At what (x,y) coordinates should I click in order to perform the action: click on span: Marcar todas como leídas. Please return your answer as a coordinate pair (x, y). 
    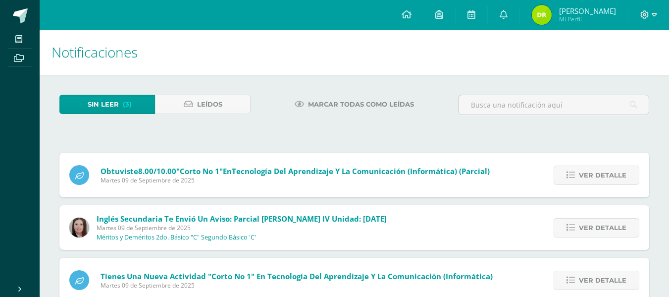
    Looking at the image, I should click on (361, 104).